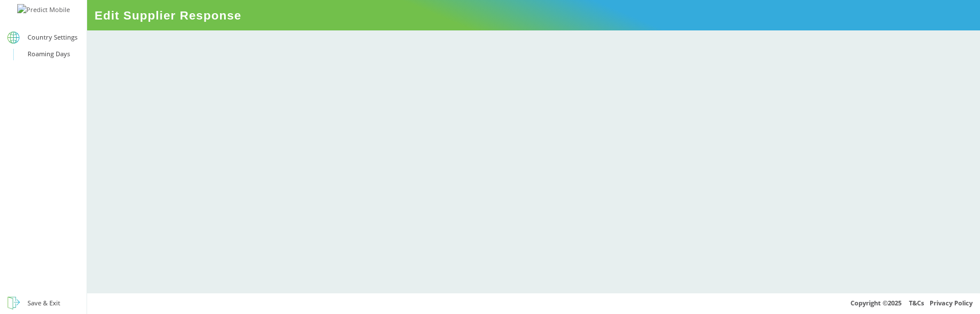  Describe the element at coordinates (43, 10) in the screenshot. I see `img: Predict Mobile` at that location.